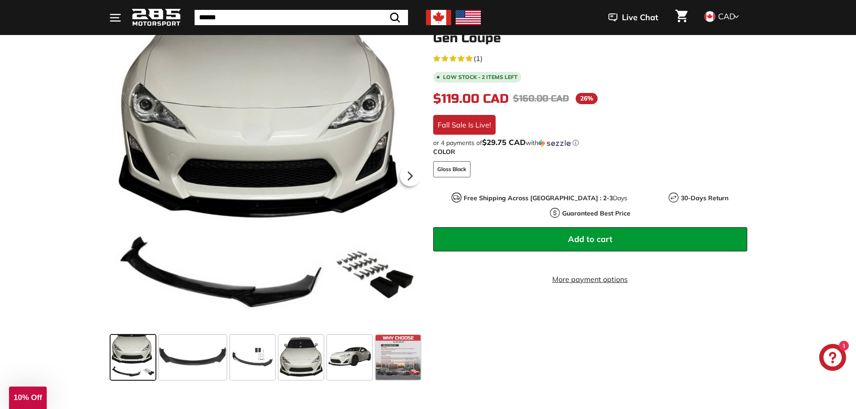 This screenshot has height=409, width=856. What do you see at coordinates (727, 16) in the screenshot?
I see `span: CAD` at bounding box center [727, 16].